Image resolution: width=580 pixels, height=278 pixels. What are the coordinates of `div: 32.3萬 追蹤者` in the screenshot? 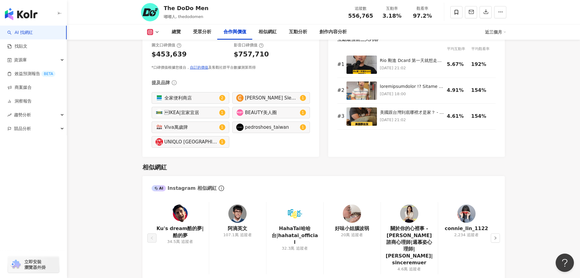 It's located at (295, 248).